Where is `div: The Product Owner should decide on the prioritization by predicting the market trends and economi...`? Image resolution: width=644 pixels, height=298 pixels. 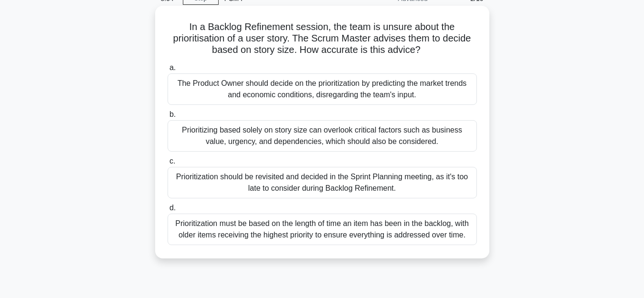
div: The Product Owner should decide on the prioritization by predicting the market trends and economi... is located at coordinates (322, 89).